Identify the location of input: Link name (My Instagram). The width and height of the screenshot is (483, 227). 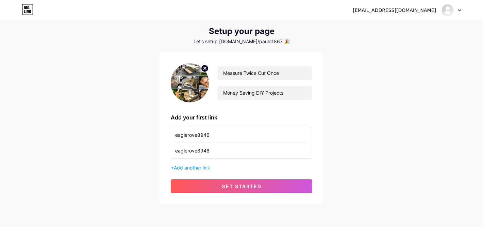
(241, 135).